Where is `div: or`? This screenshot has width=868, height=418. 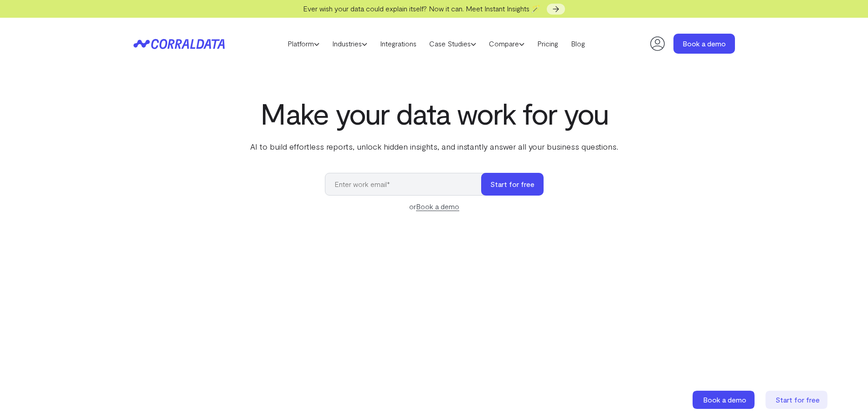
div: or is located at coordinates (434, 206).